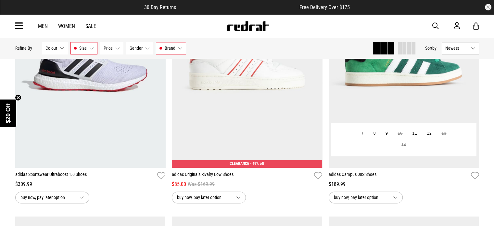 The height and width of the screenshot is (226, 494). What do you see at coordinates (457, 48) in the screenshot?
I see `span: Newest` at bounding box center [457, 48].